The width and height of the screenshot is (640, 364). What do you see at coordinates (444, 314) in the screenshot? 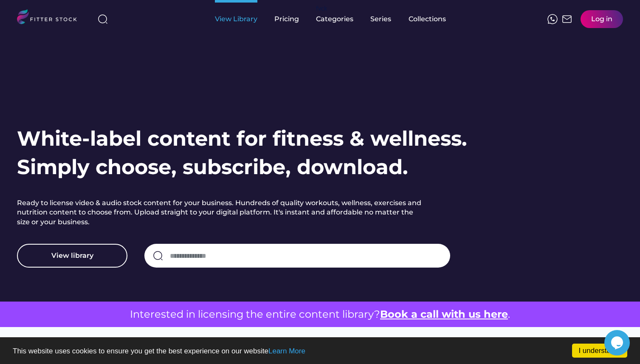
I see `u: Book a call with us here` at bounding box center [444, 314].